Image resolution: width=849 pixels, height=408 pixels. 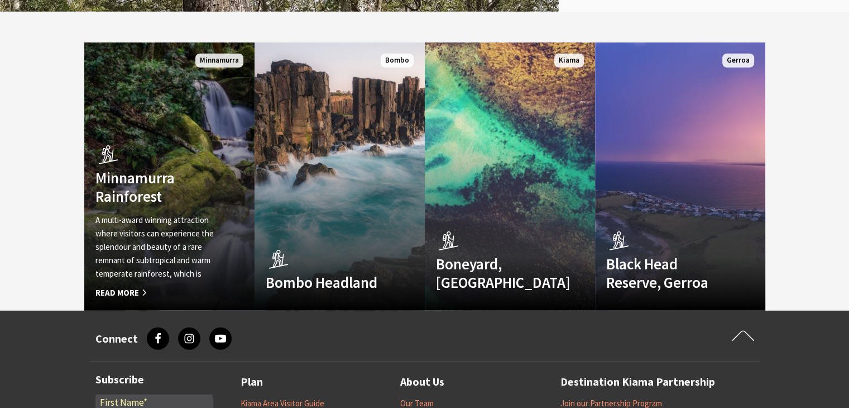 What do you see at coordinates (397, 60) in the screenshot?
I see `span: Bombo` at bounding box center [397, 60].